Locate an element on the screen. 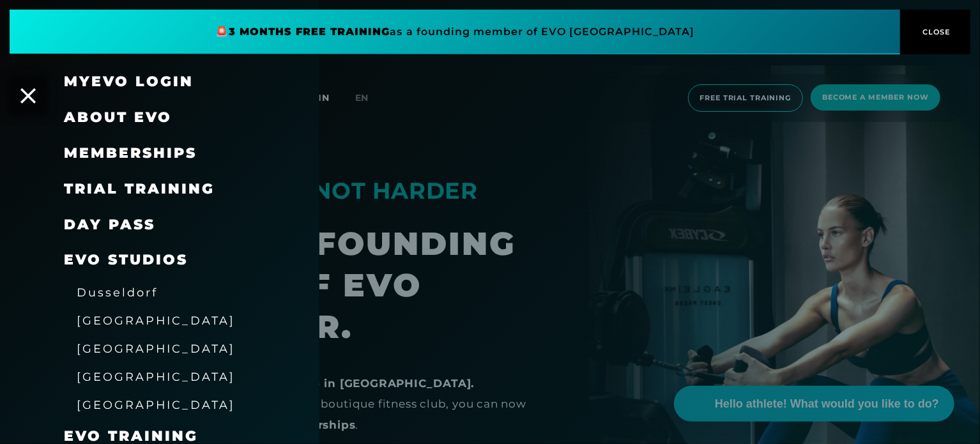 This screenshot has height=444, width=980. font: About EVO is located at coordinates (117, 117).